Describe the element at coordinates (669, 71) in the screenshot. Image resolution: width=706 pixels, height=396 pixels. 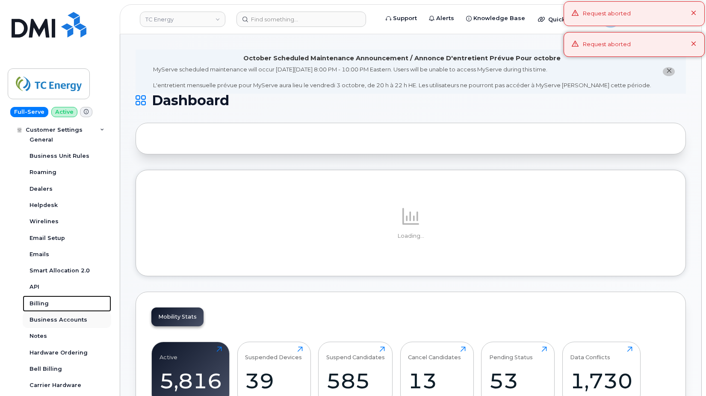
I see `button: close notification` at that location.